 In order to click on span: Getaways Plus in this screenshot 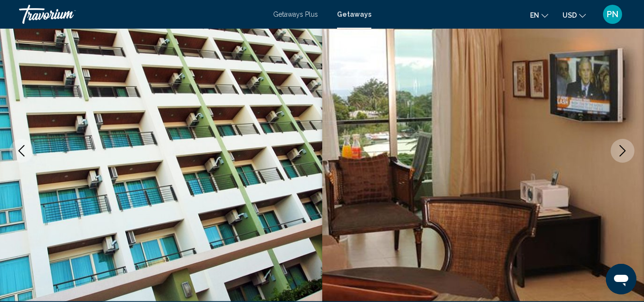, I will do `click(295, 14)`.